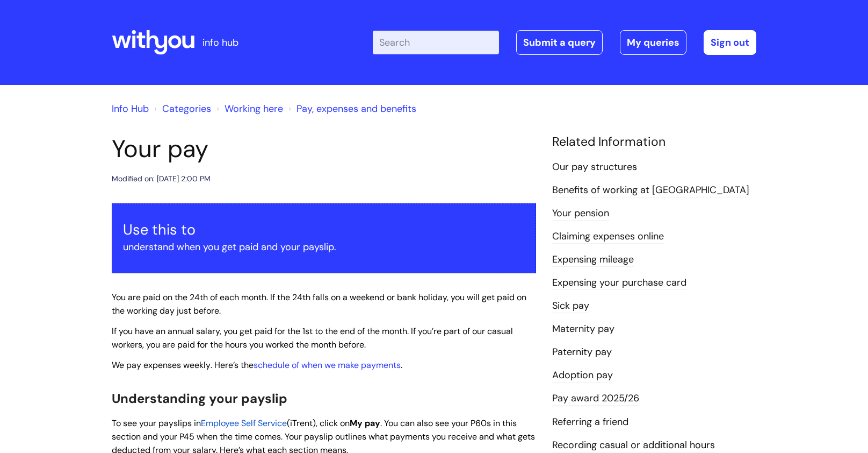 The height and width of the screenshot is (453, 868). Describe the element at coordinates (571, 306) in the screenshot. I see `a: Sick pay` at that location.